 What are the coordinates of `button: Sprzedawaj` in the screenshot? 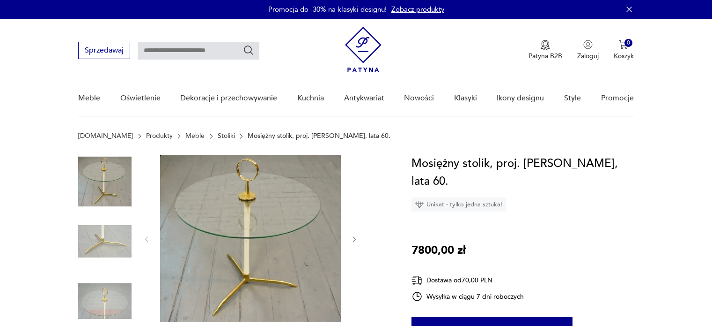 It's located at (104, 50).